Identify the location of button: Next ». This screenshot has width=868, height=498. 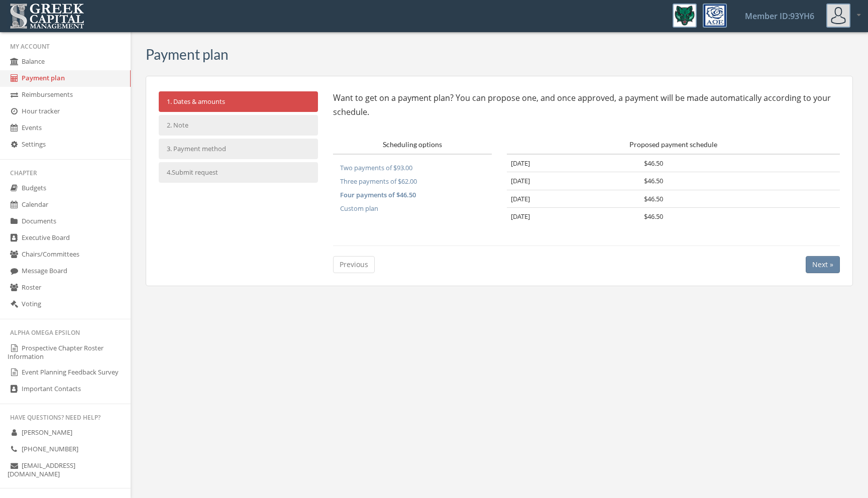
(823, 264).